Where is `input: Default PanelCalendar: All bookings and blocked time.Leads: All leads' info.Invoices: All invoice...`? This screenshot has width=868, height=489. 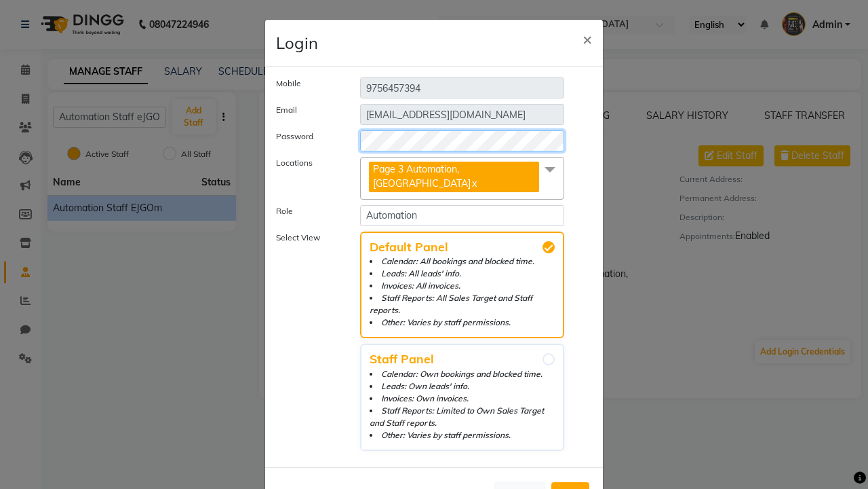 input: Default PanelCalendar: All bookings and blocked time.Leads: All leads' info.Invoices: All invoice... is located at coordinates (549, 247).